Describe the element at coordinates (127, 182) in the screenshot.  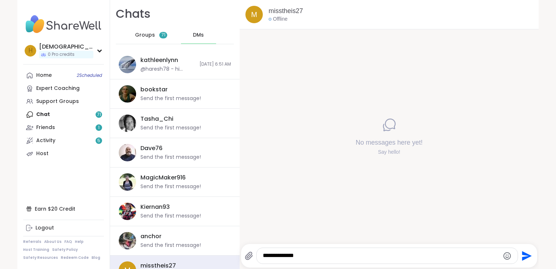
I see `img: https://sharewell-space-live.sfo3.digitaloceanspaces.com/user-generated/de560d31-3916-4c8e-a9f4-e...` at that location.